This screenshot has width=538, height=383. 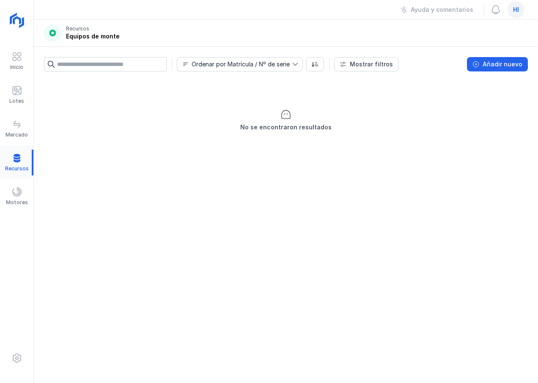 What do you see at coordinates (235, 64) in the screenshot?
I see `span: Matrícula / Nº de serie` at bounding box center [235, 64].